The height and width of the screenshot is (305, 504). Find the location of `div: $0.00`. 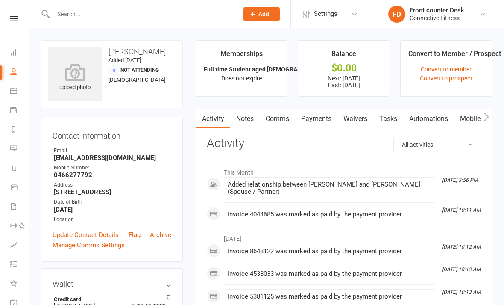

div: $0.00 is located at coordinates (343, 68).